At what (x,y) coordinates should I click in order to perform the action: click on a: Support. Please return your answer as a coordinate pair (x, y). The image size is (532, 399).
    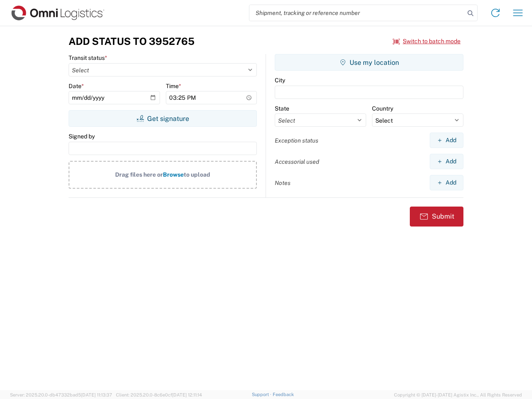
    Looking at the image, I should click on (262, 395).